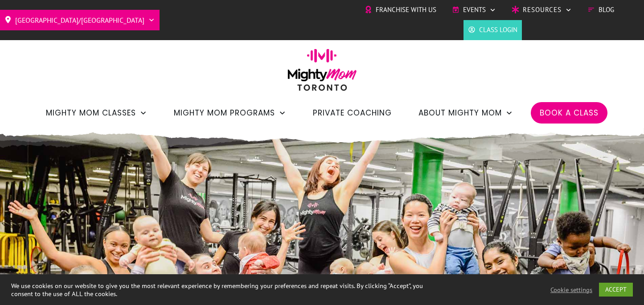 This screenshot has height=305, width=644. Describe the element at coordinates (230, 113) in the screenshot. I see `a: Mighty Mom Programs` at that location.